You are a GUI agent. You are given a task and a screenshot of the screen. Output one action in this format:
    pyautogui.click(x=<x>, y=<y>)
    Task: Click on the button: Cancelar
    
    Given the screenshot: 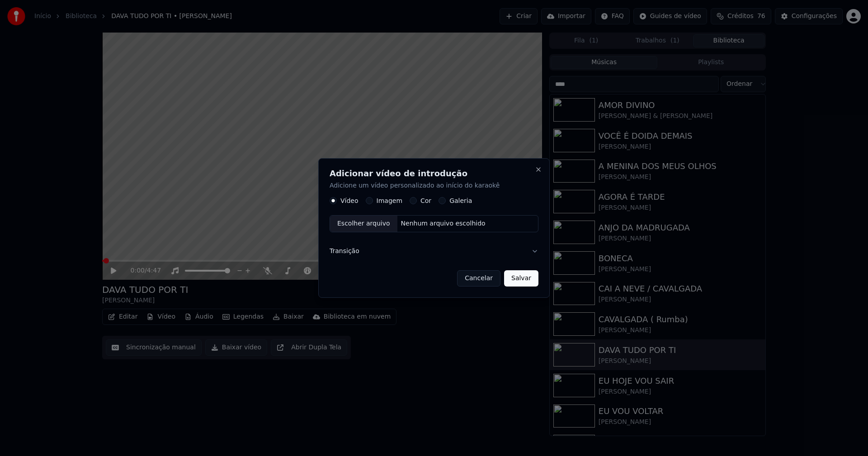 What is the action you would take?
    pyautogui.click(x=479, y=278)
    